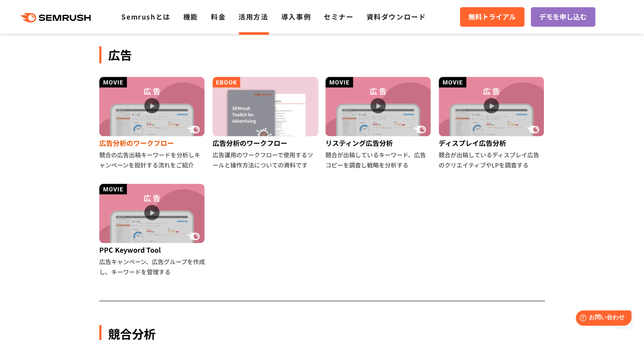 This screenshot has width=644, height=340. Describe the element at coordinates (296, 16) in the screenshot. I see `a: 導入事例` at that location.